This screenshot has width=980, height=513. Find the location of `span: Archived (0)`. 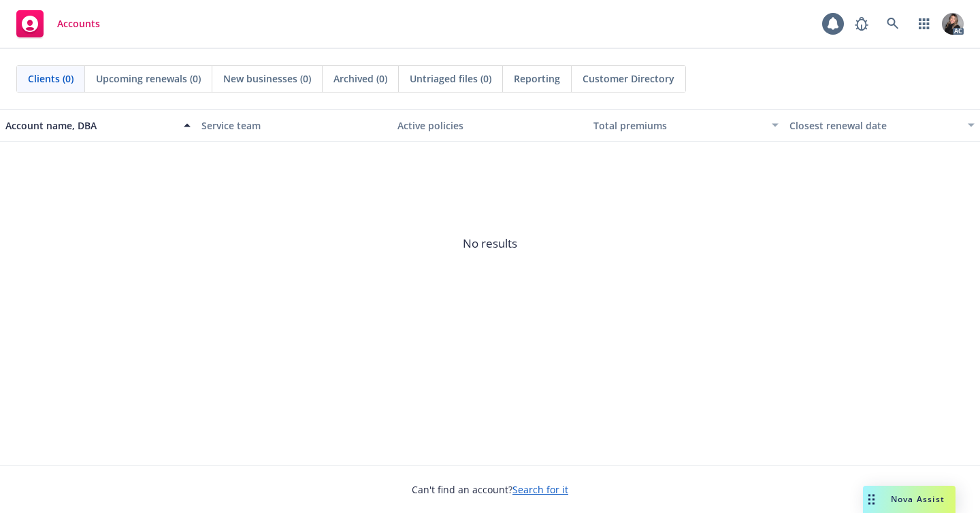

span: Archived (0) is located at coordinates (360, 79).